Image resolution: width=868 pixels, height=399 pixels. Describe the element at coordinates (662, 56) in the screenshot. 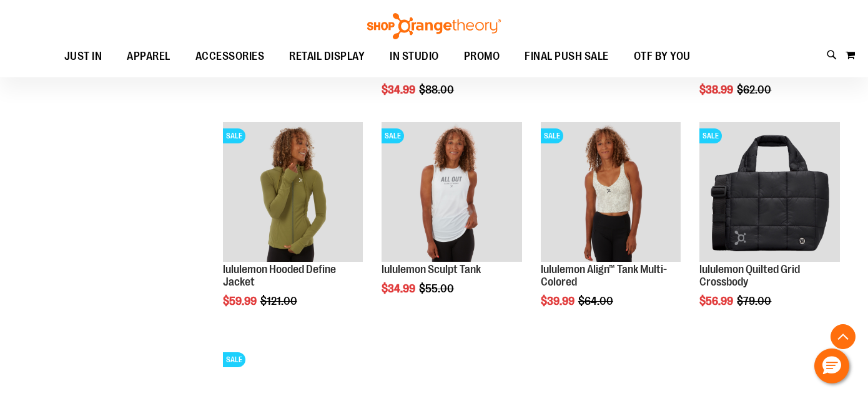

I see `a: OTF BY YOU` at that location.